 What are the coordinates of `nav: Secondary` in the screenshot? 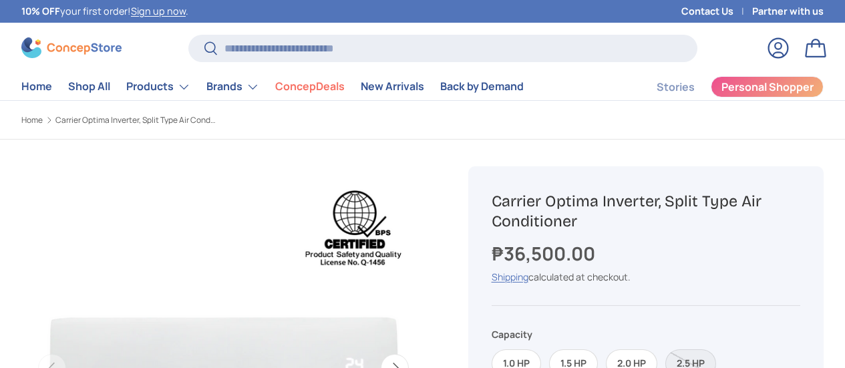 It's located at (724, 87).